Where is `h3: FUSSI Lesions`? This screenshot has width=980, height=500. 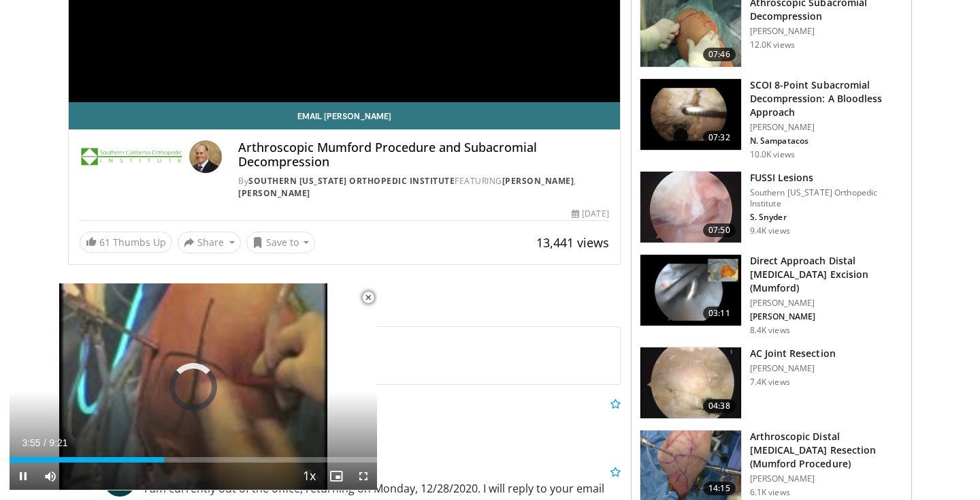 h3: FUSSI Lesions is located at coordinates (826, 178).